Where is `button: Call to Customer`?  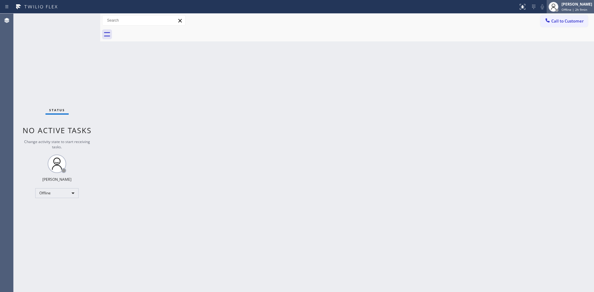 button: Call to Customer is located at coordinates (564, 21).